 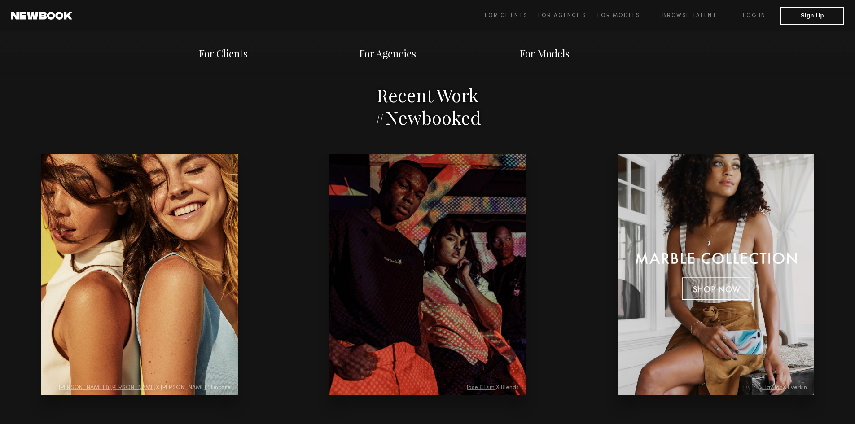 I want to click on span: Jase & Dimi, so click(x=481, y=388).